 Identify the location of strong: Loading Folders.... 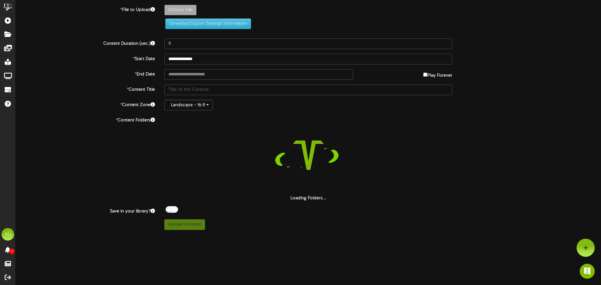
(308, 198).